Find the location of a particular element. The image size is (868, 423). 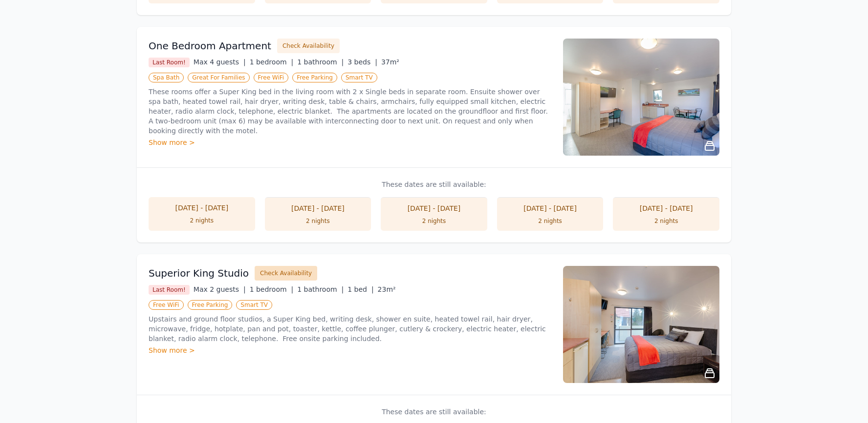

p: Upstairs and ground floor studios, a Super King bed, writing desk, shower en suite, heated towel ... is located at coordinates (349, 329).